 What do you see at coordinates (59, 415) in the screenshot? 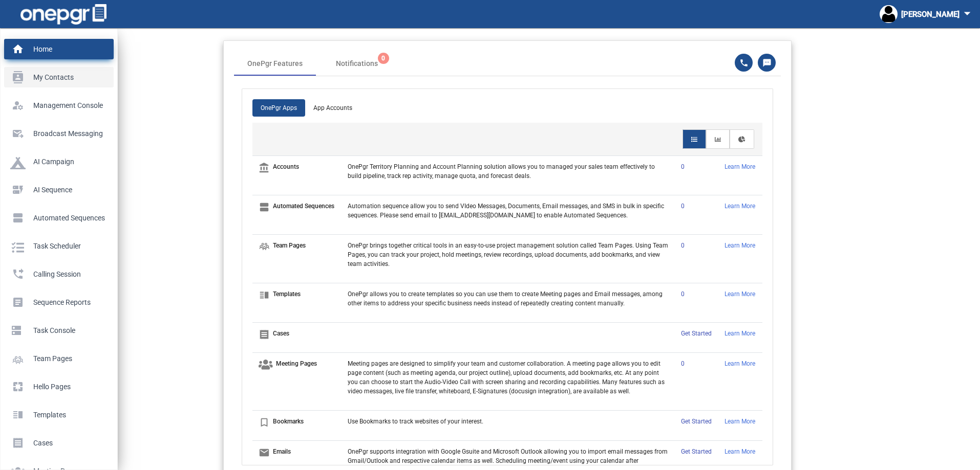
I see `a: vertical_splitTemplates` at bounding box center [59, 415].